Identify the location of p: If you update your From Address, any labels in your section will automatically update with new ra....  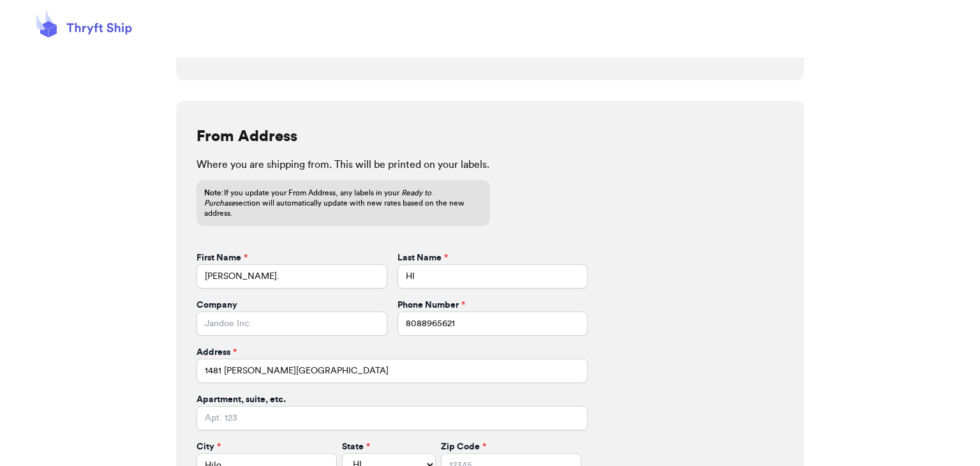
(343, 203).